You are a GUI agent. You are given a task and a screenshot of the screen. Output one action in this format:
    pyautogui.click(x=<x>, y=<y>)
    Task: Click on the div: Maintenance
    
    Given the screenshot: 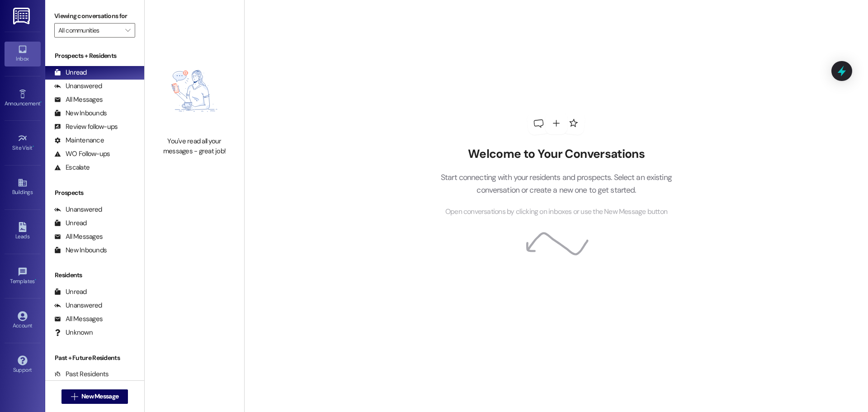 What is the action you would take?
    pyautogui.click(x=79, y=140)
    